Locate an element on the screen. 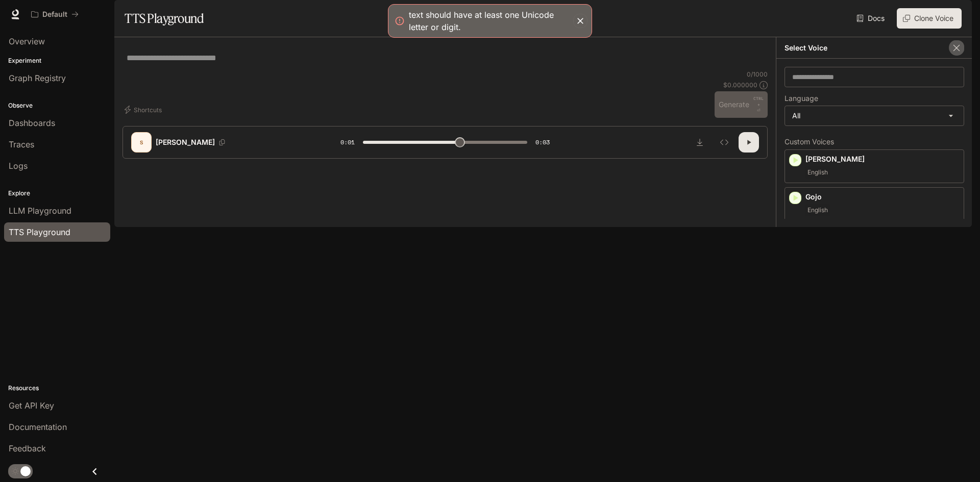 This screenshot has width=980, height=482. div: text should have at least one Unicode letter or digit. is located at coordinates (490, 20).